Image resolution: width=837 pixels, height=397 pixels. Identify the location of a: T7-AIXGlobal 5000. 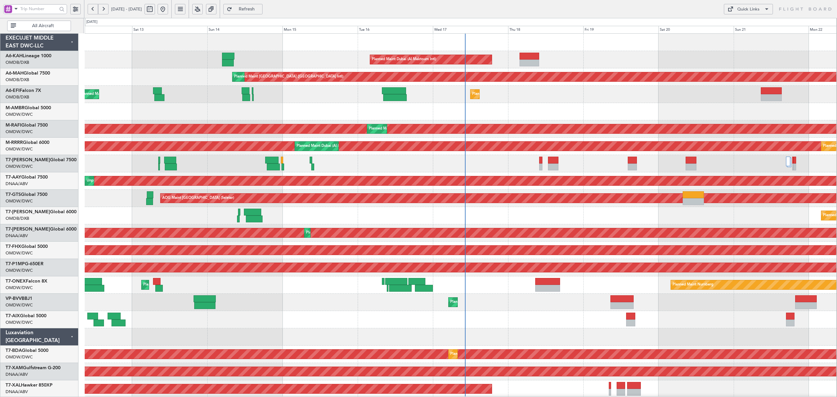
(26, 316).